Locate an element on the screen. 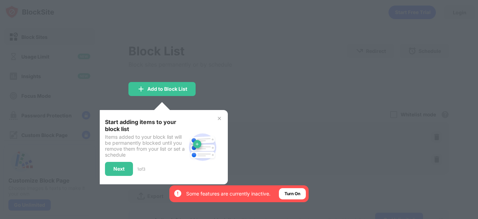 The width and height of the screenshot is (478, 219). div: Items added to your block list will be permanently blocked until you remove them from your list o... is located at coordinates (145, 146).